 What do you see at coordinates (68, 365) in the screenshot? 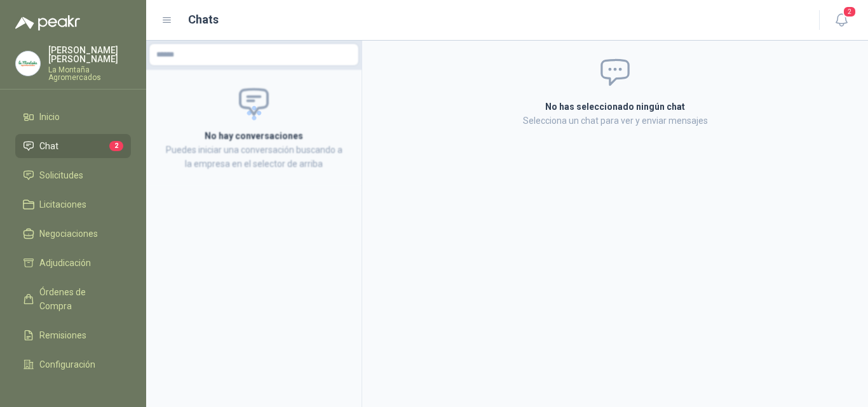
I see `span: Configuración` at bounding box center [68, 365].